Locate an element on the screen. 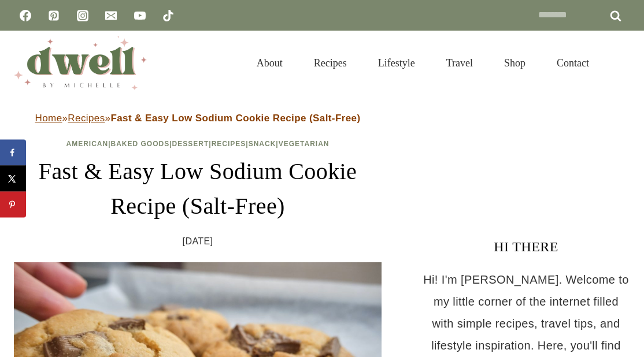  h1: Fast & Easy Low Sodium Cookie Recipe (Salt-Free) is located at coordinates (197, 189).